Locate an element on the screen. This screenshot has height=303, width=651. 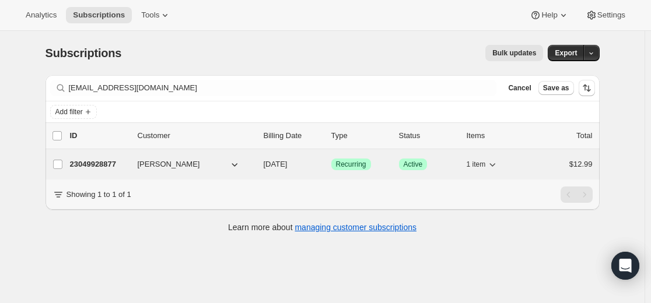
nav: Pagination is located at coordinates (576, 195).